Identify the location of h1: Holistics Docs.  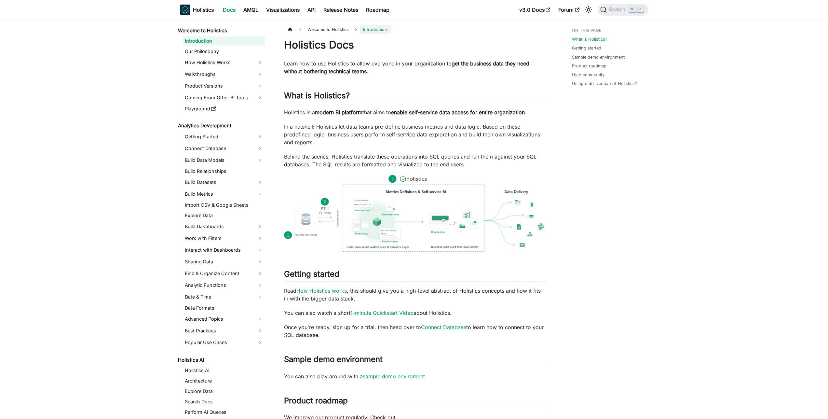
(415, 45).